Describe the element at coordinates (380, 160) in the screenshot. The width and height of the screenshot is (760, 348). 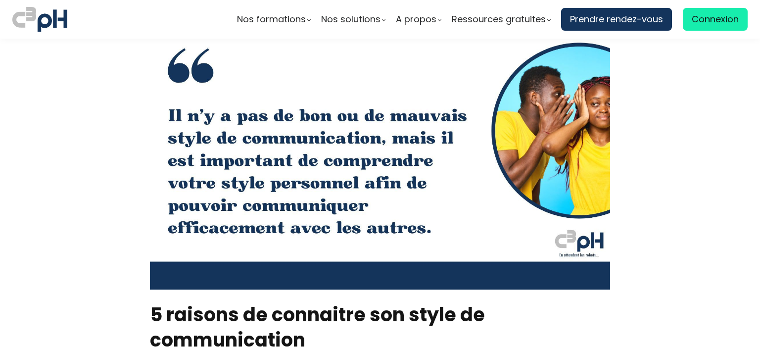
I see `a: article transition gestionnaire` at that location.